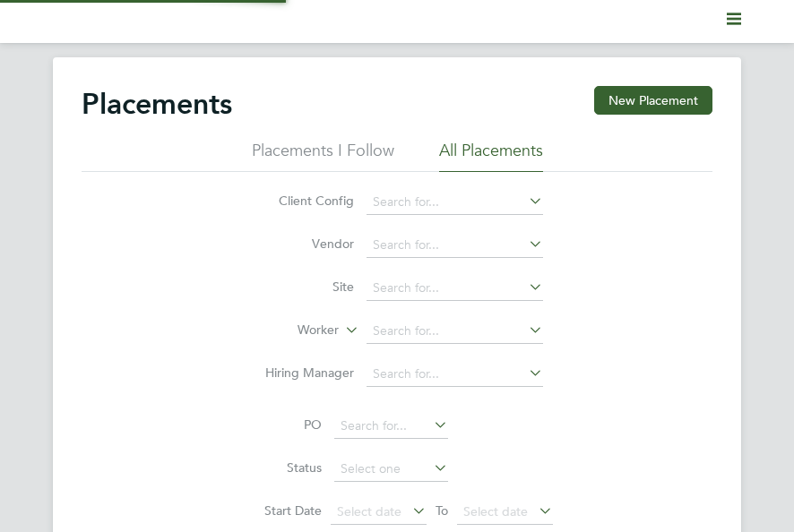  I want to click on li: All Placements, so click(491, 156).